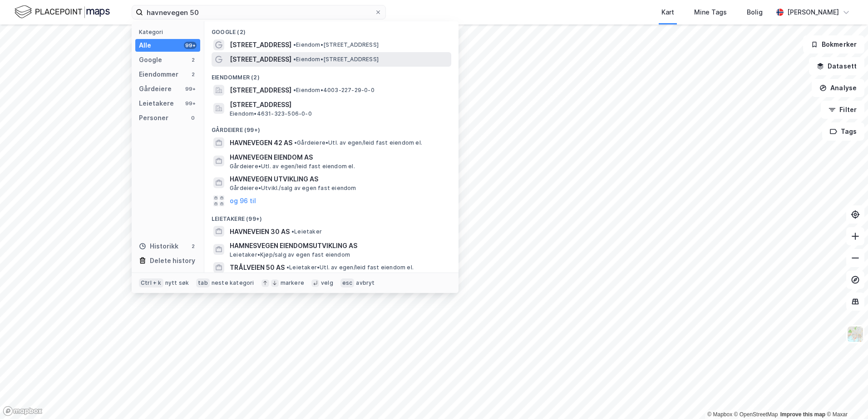 This screenshot has height=419, width=868. I want to click on div: Personer, so click(153, 118).